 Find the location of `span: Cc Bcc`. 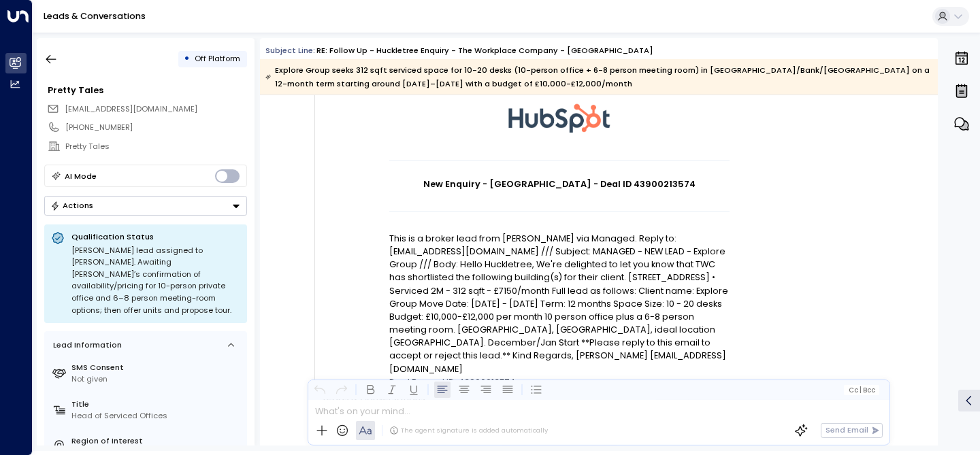

span: Cc Bcc is located at coordinates (862, 390).